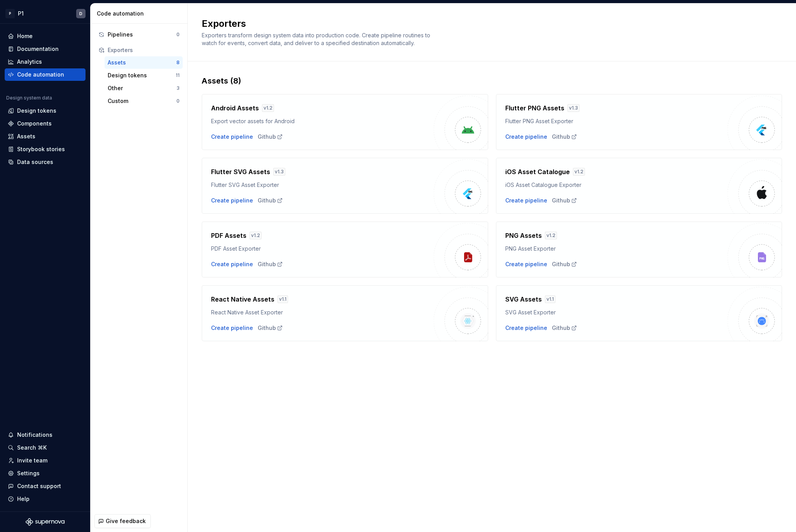  Describe the element at coordinates (143, 88) in the screenshot. I see `button: Other3` at that location.